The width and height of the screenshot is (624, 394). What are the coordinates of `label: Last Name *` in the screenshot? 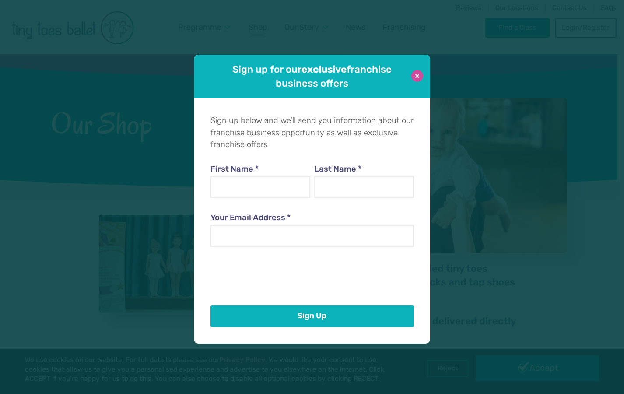 It's located at (364, 169).